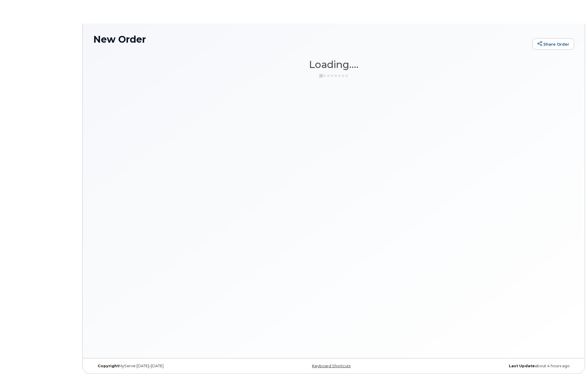  Describe the element at coordinates (553, 44) in the screenshot. I see `a: Share Order` at that location.